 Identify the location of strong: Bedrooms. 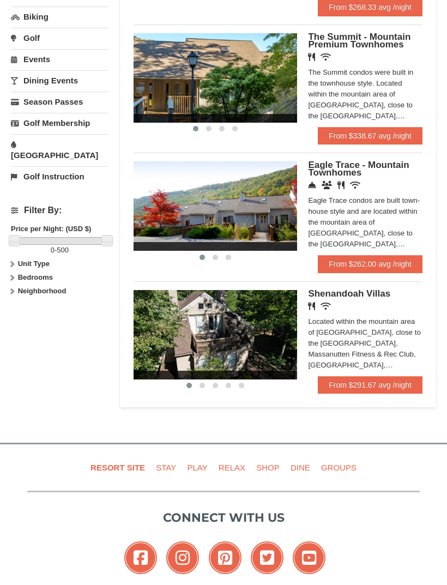
(35, 277).